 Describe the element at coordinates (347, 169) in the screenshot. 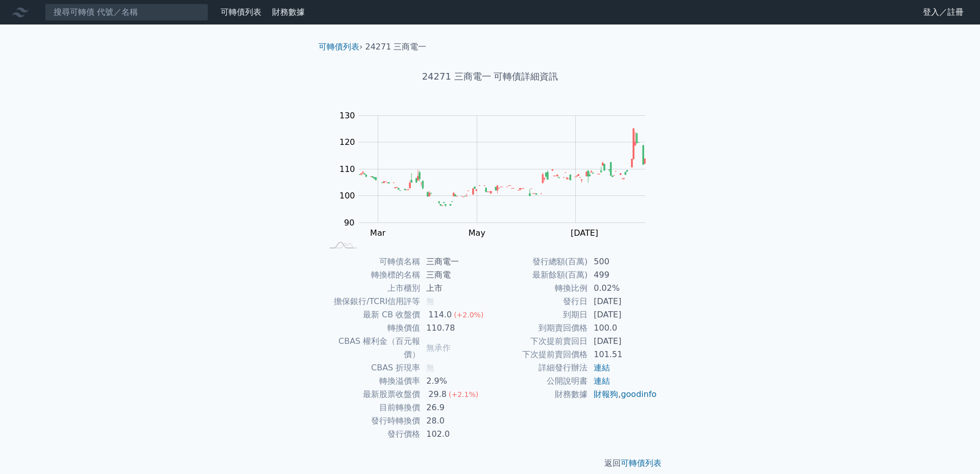

I see `tspan: 110` at that location.